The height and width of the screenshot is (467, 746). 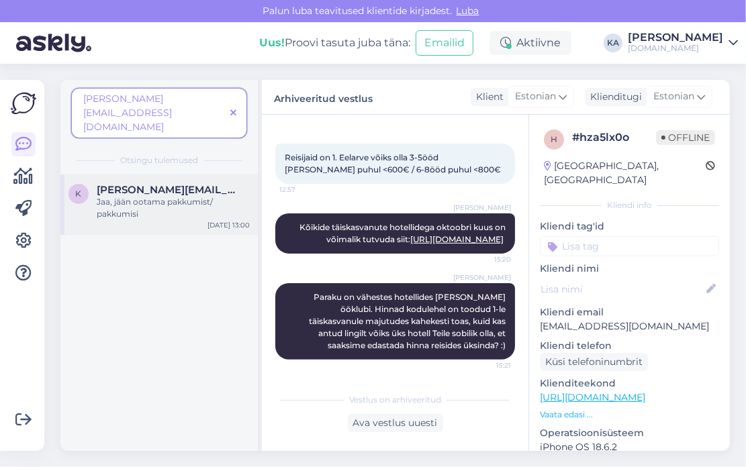 I want to click on span: Kõikide täiskasvanute hotellidega oktoobri kuus on võimalik tutvuda siit:, so click(x=404, y=233).